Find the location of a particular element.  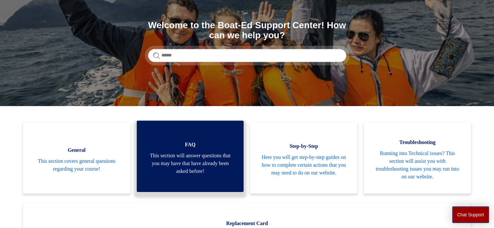

div: Chat Support is located at coordinates (470, 215).